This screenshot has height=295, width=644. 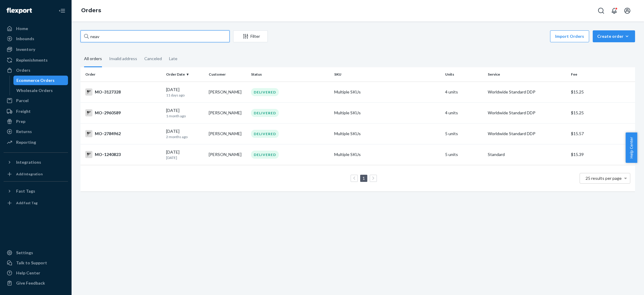 What do you see at coordinates (27, 203) in the screenshot?
I see `div: Add Fast Tag` at bounding box center [27, 203].